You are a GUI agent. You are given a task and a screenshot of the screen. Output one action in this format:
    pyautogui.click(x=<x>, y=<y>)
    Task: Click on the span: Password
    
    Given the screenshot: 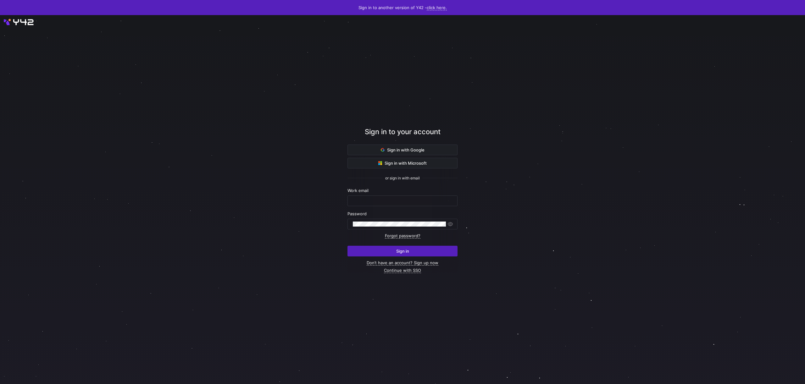 What is the action you would take?
    pyautogui.click(x=357, y=214)
    